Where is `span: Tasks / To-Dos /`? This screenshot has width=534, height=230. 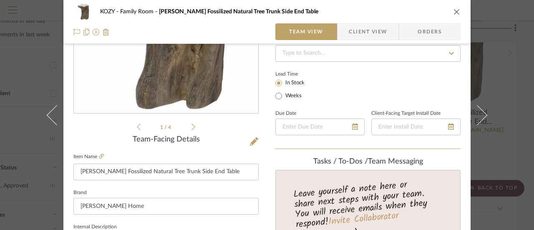 span: Tasks / To-Dos / is located at coordinates (340, 161).